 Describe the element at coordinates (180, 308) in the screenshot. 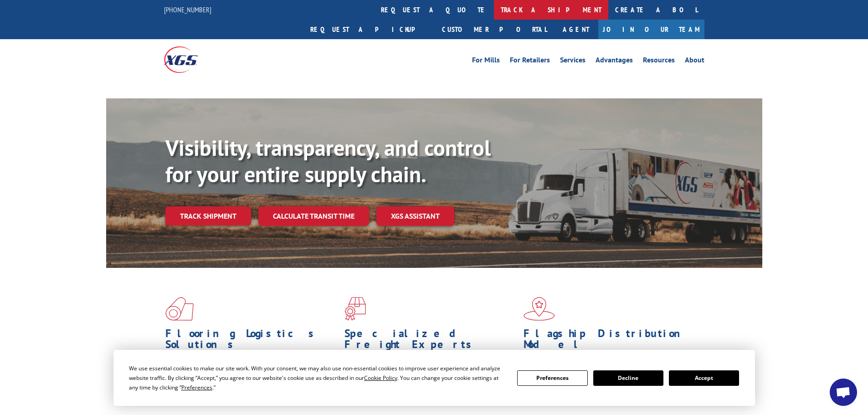

I see `img: xgs-icon-total-supply-chain-intelligence-red` at that location.